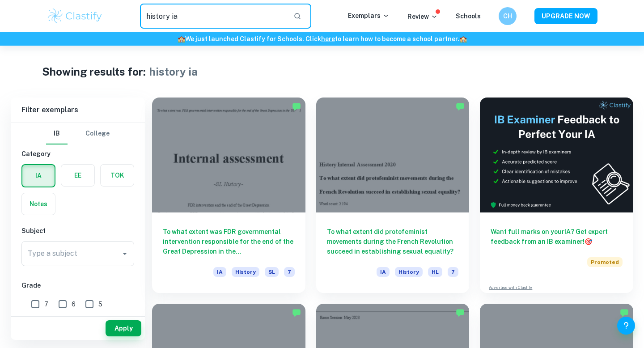  Describe the element at coordinates (78, 285) in the screenshot. I see `h6: Grade` at that location.